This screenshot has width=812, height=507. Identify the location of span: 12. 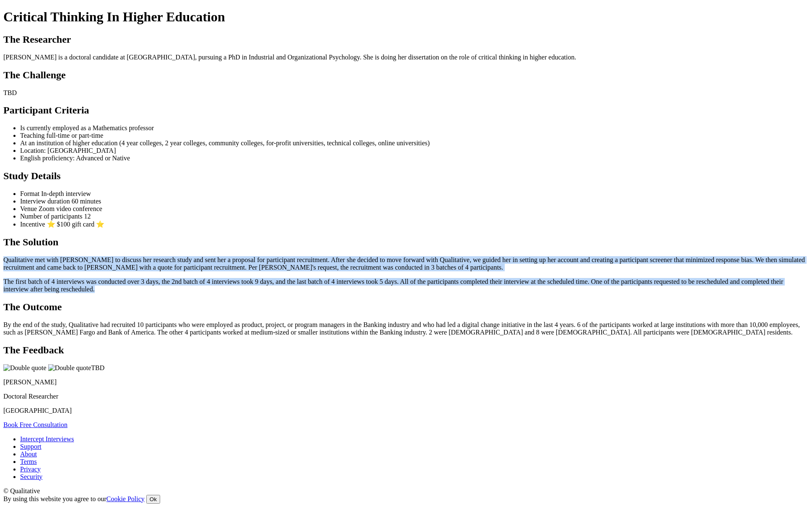
(87, 216).